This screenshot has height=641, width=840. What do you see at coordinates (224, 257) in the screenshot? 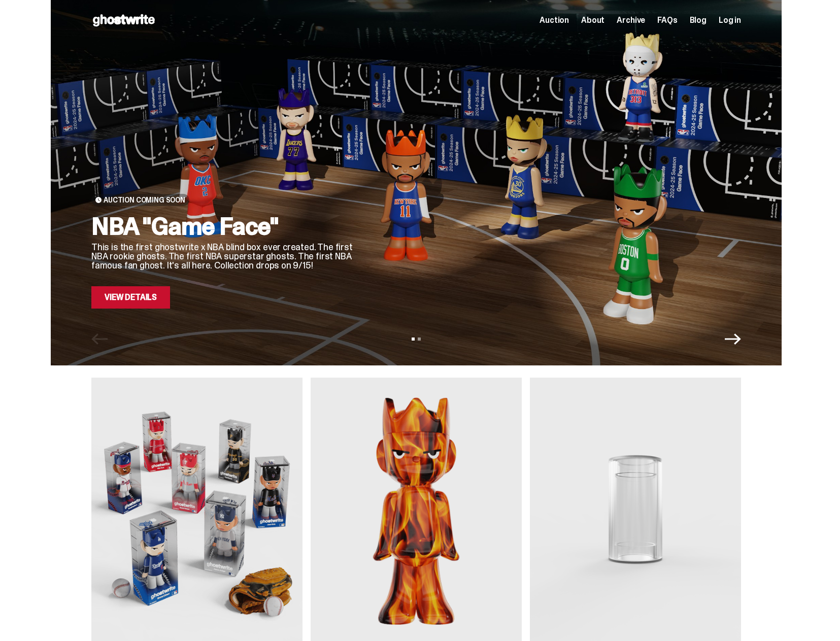
I see `p: This is the first ghostwrite x NBA blind box ever created. The first NBA rookie ghosts. The first...` at bounding box center [224, 257].